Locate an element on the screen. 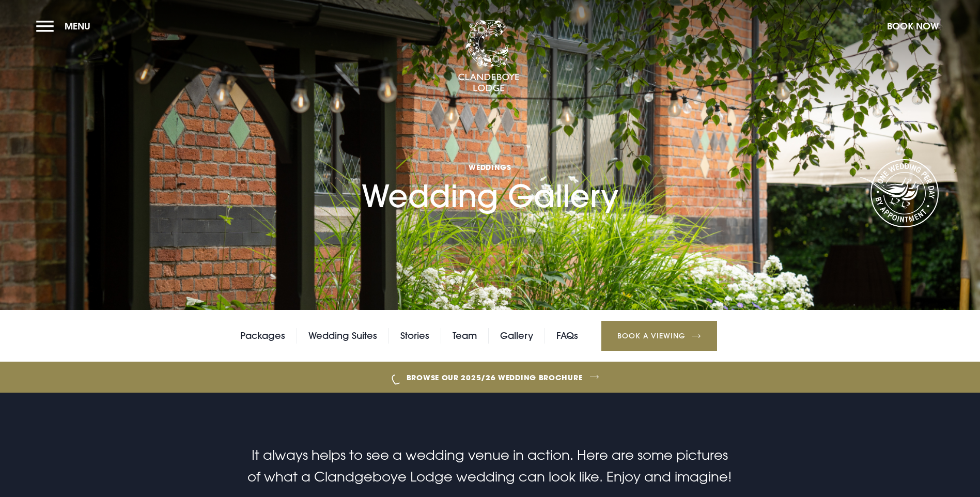 Image resolution: width=980 pixels, height=497 pixels. a: Gallery is located at coordinates (517, 336).